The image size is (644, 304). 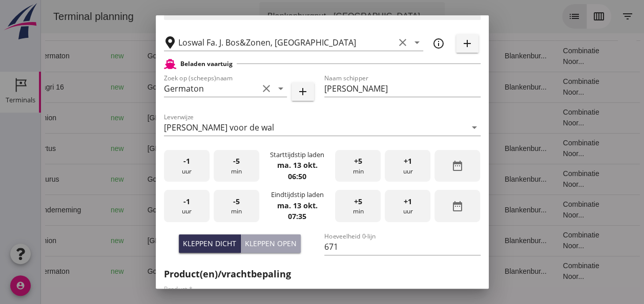 I want to click on div: Starttijdstip laden, so click(x=297, y=155).